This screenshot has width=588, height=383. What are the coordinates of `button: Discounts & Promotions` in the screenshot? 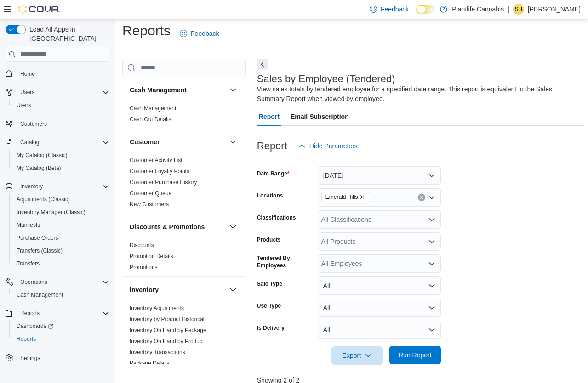 It's located at (177, 227).